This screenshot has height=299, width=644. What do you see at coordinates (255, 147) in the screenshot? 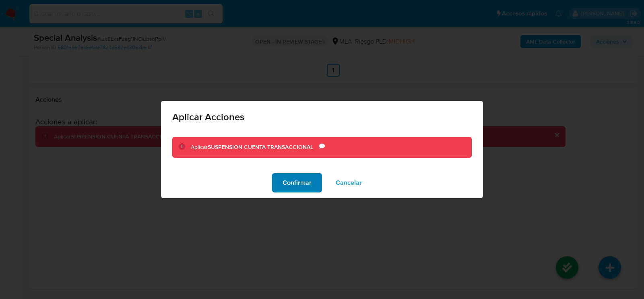
I see `div: Aplicar` at bounding box center [255, 147].